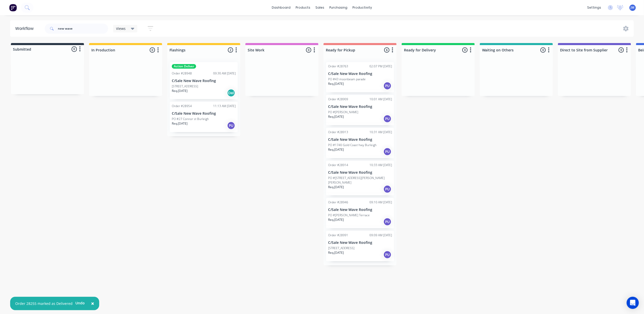  Describe the element at coordinates (338, 99) in the screenshot. I see `div: Order #28909` at that location.